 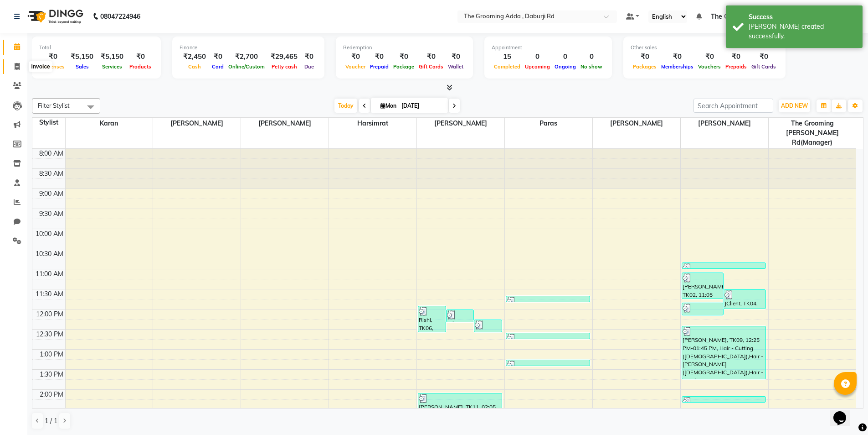 I want to click on div: 2:00 PM, so click(x=51, y=394).